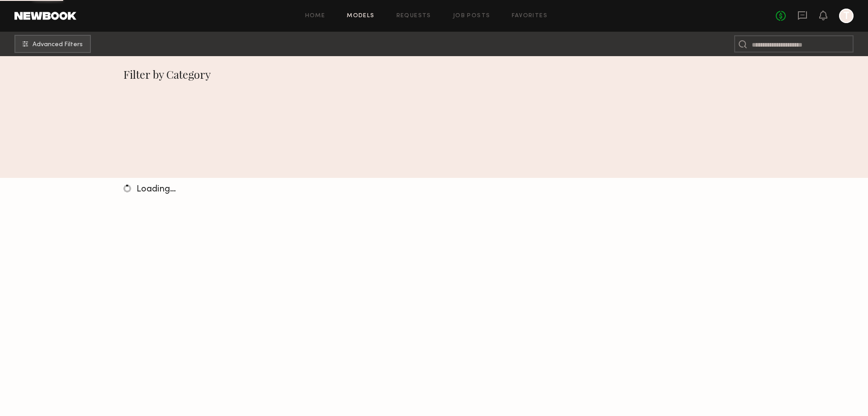 This screenshot has width=868, height=416. Describe the element at coordinates (846, 16) in the screenshot. I see `a: T` at that location.